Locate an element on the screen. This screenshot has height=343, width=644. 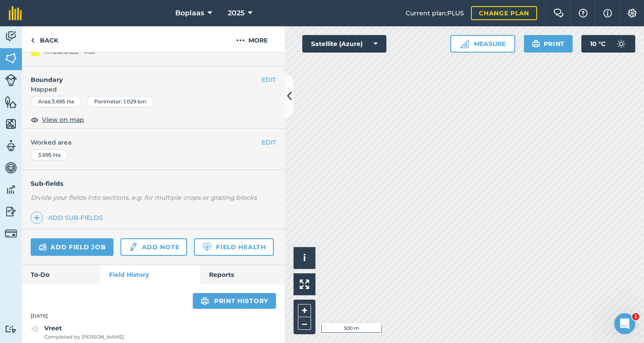
img: Two speech bubbles overlapping with the left bubble in the forefront is located at coordinates (559, 13).